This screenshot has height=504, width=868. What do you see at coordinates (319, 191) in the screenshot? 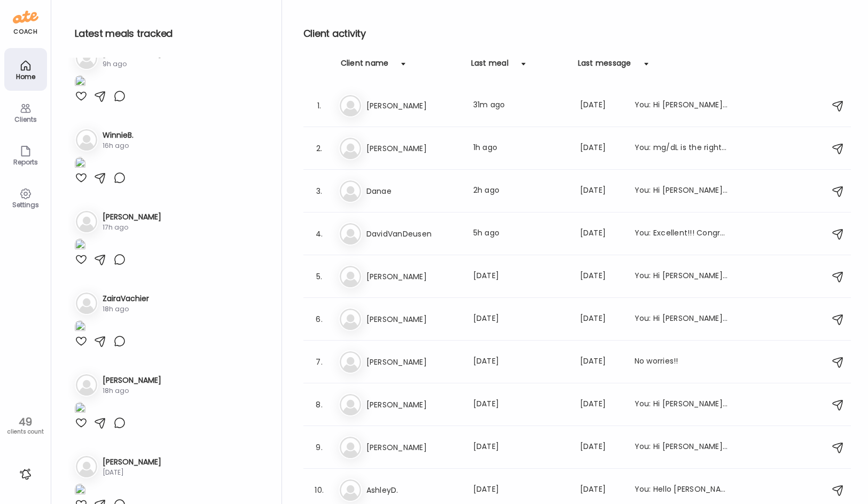
I see `div: 3.` at bounding box center [319, 191].